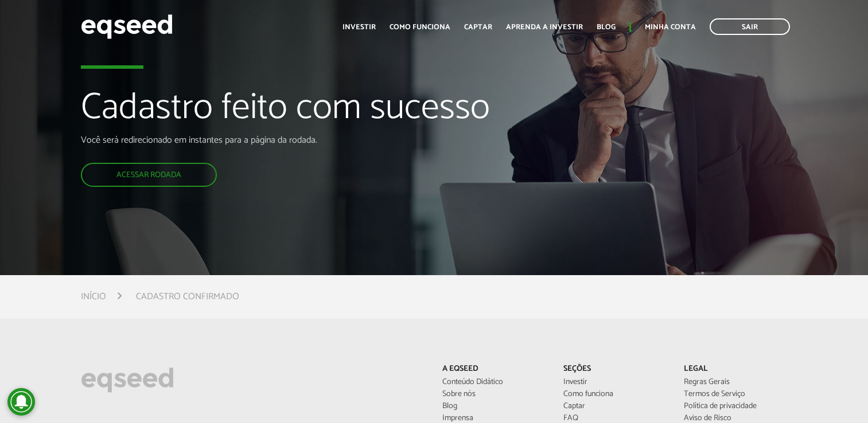 This screenshot has width=868, height=423. Describe the element at coordinates (736, 419) in the screenshot. I see `a: Aviso de Risco` at that location.